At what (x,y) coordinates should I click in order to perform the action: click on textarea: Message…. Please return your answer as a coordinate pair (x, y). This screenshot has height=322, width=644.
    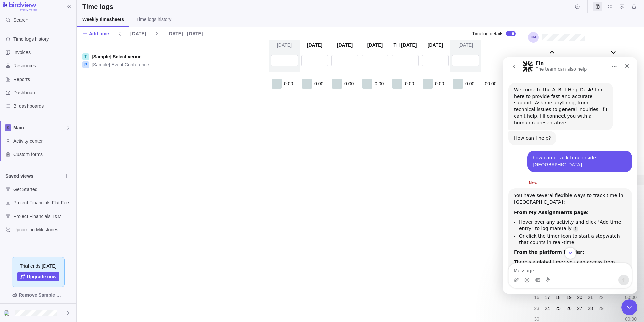
    Looking at the image, I should click on (67, 211).